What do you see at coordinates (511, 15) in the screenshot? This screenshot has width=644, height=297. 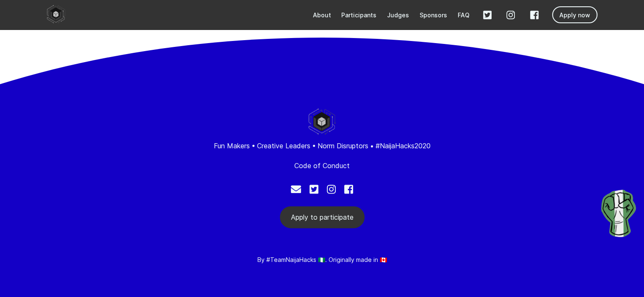 I see `img: i&#8291;nstagram` at bounding box center [511, 15].